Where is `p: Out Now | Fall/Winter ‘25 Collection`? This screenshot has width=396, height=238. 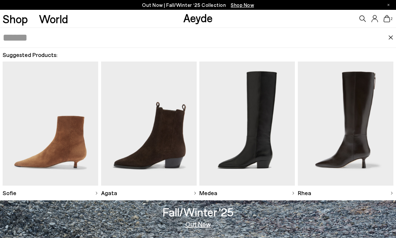
p: Out Now | Fall/Winter ‘25 Collection is located at coordinates (198, 5).